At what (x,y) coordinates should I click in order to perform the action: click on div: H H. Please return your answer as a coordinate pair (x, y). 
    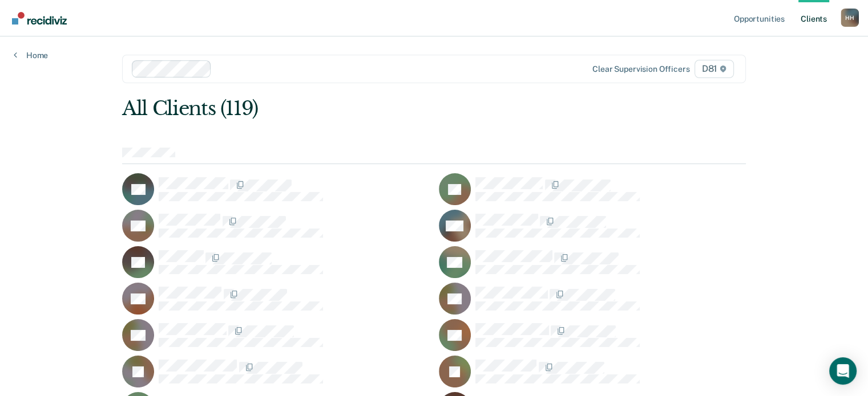
    Looking at the image, I should click on (850, 18).